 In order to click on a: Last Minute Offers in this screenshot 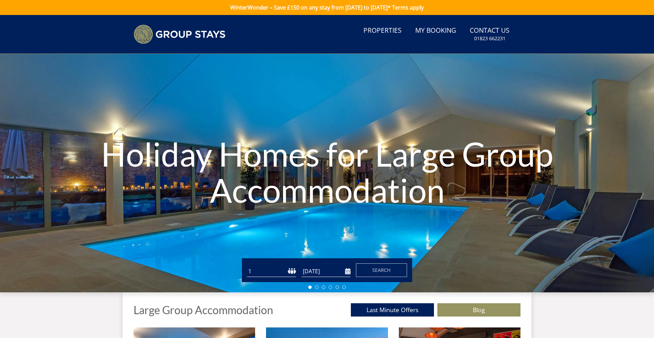, I will do `click(392, 310)`.